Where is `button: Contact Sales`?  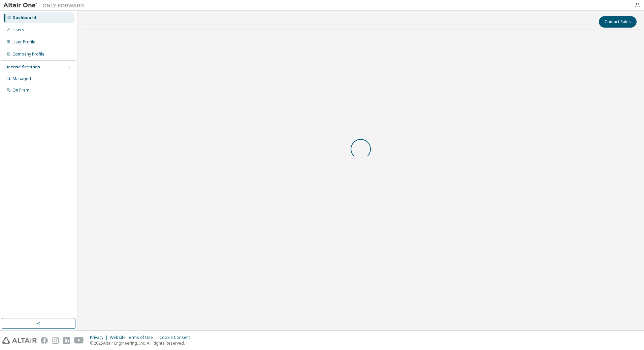
button: Contact Sales is located at coordinates (618, 22).